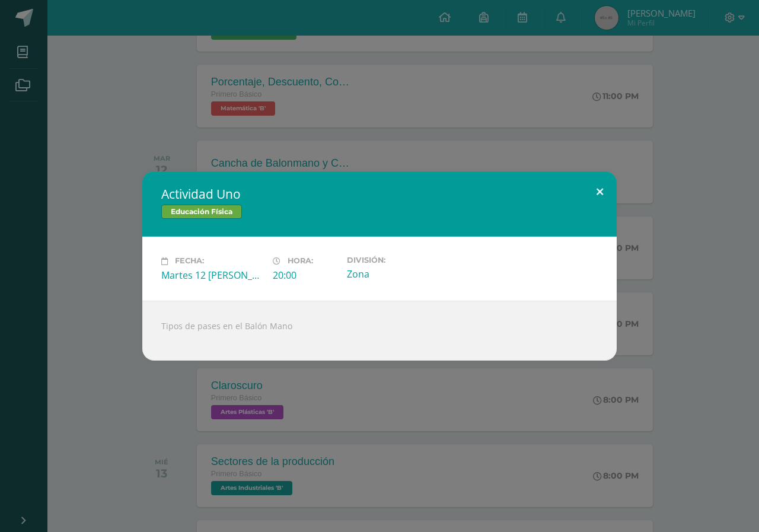 The image size is (759, 532). Describe the element at coordinates (380, 330) in the screenshot. I see `div: Tipos de pases en el Balón Mano` at that location.